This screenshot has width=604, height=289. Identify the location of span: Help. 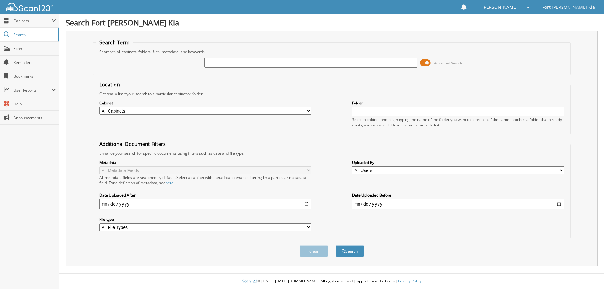
(35, 104).